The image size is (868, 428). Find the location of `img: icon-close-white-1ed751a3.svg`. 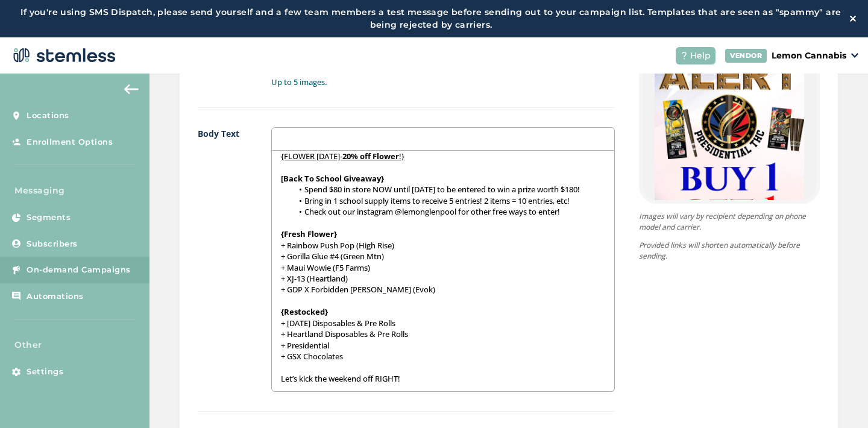

img: icon-close-white-1ed751a3.svg is located at coordinates (853, 19).